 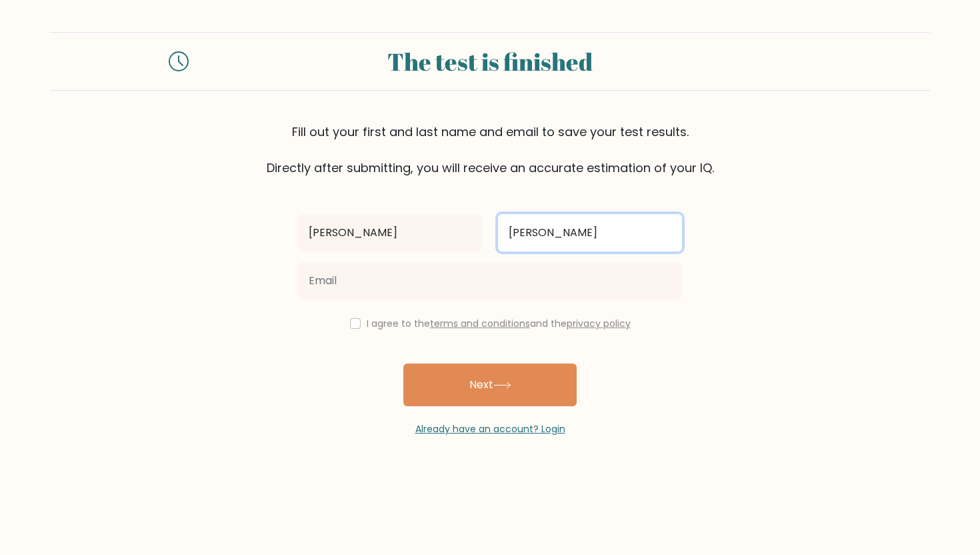 What do you see at coordinates (389, 233) in the screenshot?
I see `input: First name` at bounding box center [389, 233].